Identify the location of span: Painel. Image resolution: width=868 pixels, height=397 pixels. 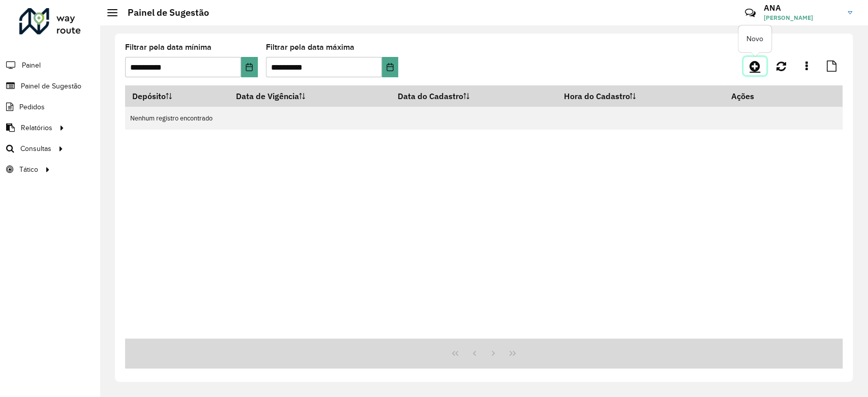
(31, 65).